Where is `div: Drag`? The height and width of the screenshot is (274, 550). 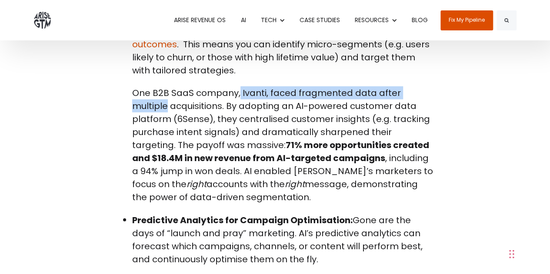
div: Drag is located at coordinates (512, 254).